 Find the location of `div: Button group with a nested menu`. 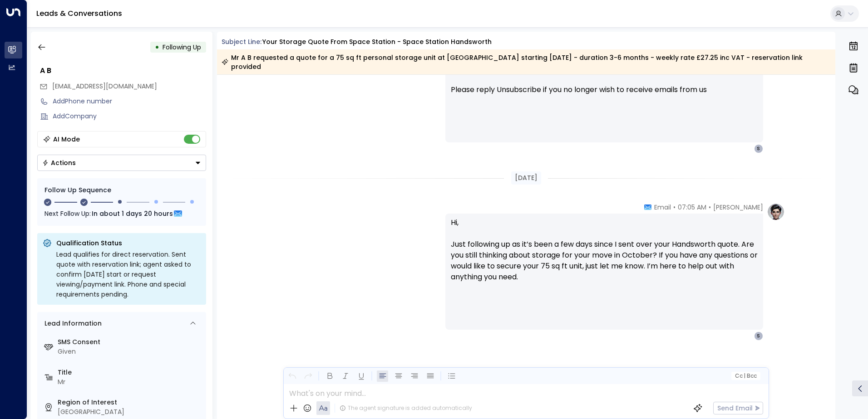

div: Button group with a nested menu is located at coordinates (122, 163).